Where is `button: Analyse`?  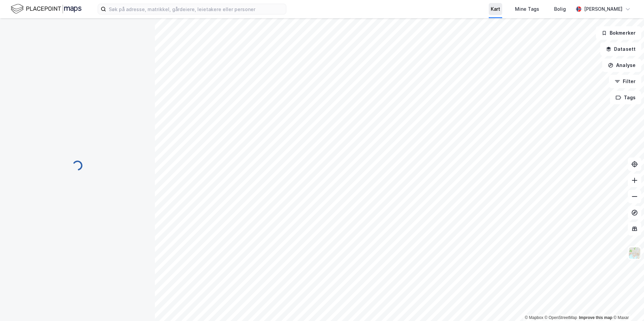
button: Analyse is located at coordinates (622, 65).